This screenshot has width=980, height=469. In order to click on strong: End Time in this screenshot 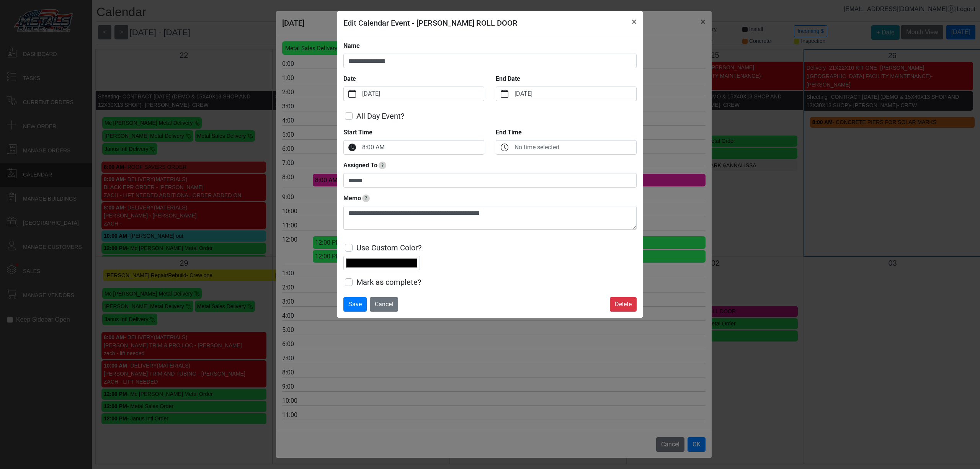, I will do `click(509, 132)`.